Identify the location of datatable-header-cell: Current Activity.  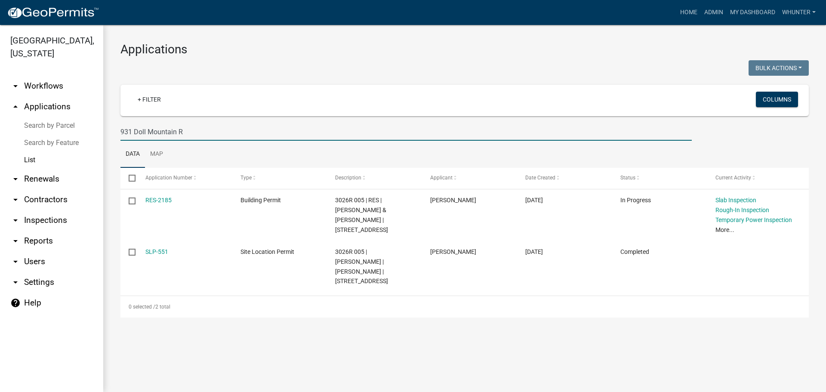
(755, 178).